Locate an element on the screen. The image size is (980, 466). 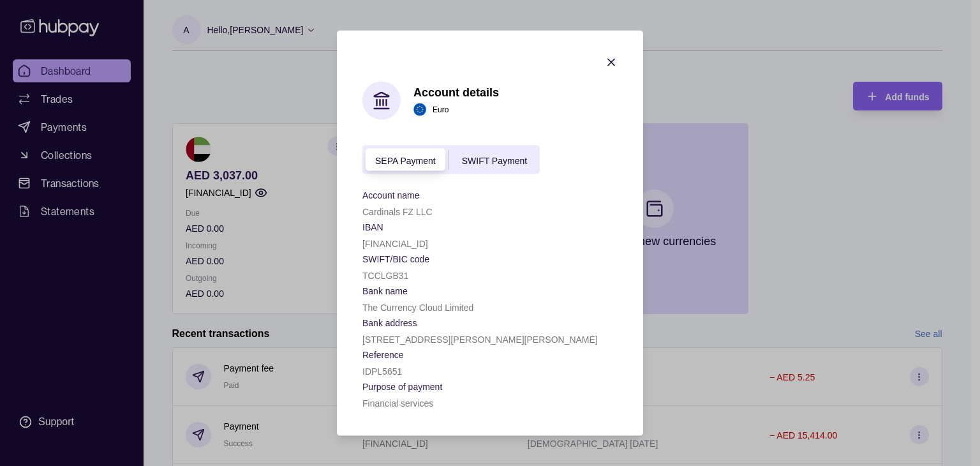
span: SEPA Payment is located at coordinates (405, 160).